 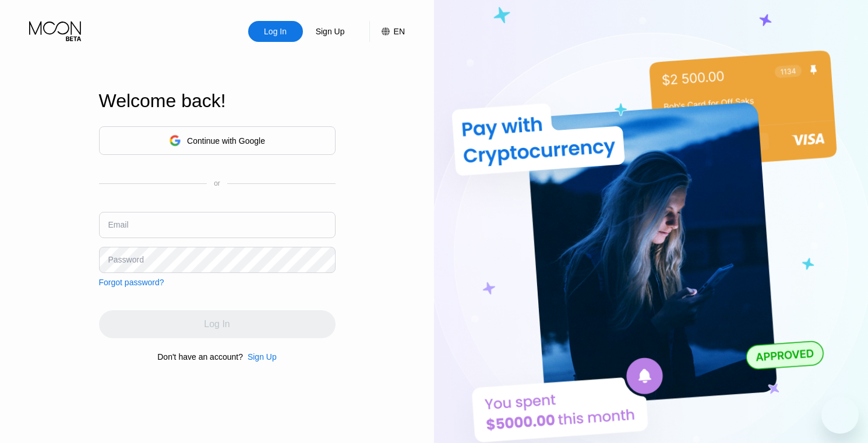 What do you see at coordinates (217, 101) in the screenshot?
I see `div: Welcome back!` at bounding box center [217, 101].